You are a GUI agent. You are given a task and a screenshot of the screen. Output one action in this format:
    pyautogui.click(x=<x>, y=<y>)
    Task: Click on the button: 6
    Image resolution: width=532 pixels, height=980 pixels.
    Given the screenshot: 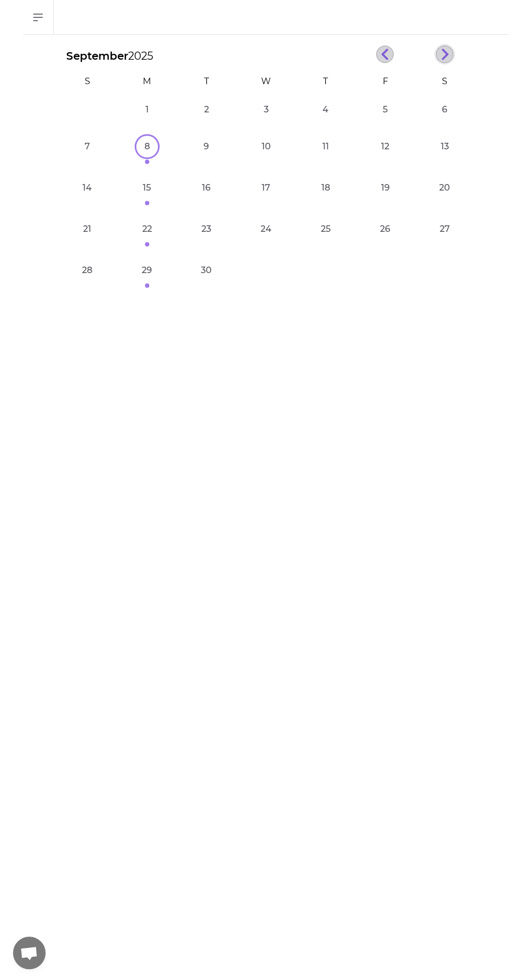 What is the action you would take?
    pyautogui.click(x=444, y=110)
    